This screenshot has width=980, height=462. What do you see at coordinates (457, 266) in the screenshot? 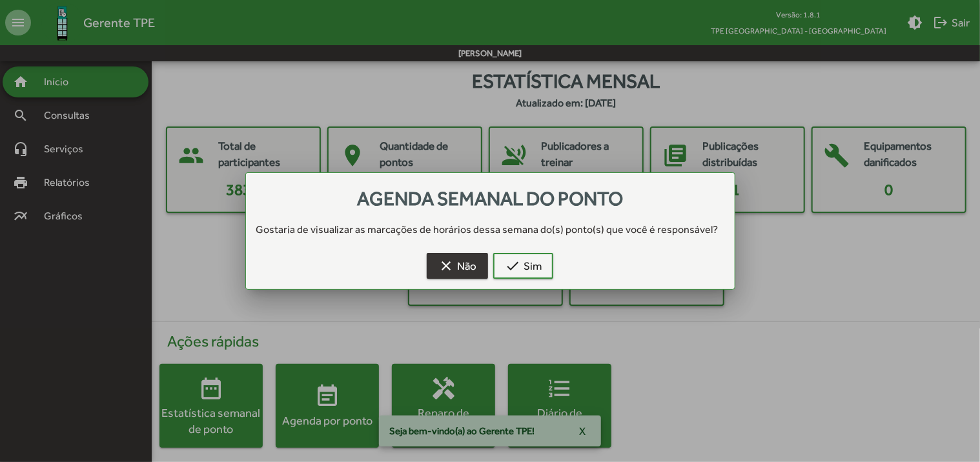
I see `span: Não` at bounding box center [457, 266].